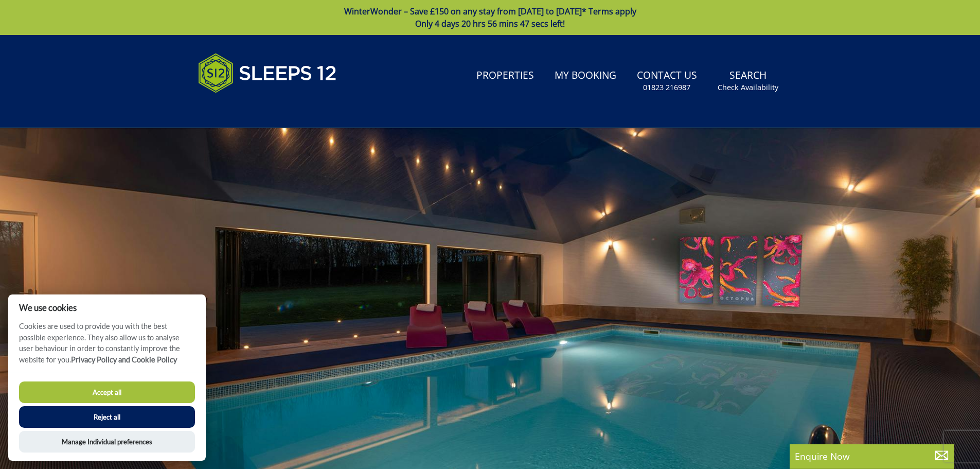 Image resolution: width=980 pixels, height=469 pixels. What do you see at coordinates (505, 75) in the screenshot?
I see `a: Properties` at bounding box center [505, 75].